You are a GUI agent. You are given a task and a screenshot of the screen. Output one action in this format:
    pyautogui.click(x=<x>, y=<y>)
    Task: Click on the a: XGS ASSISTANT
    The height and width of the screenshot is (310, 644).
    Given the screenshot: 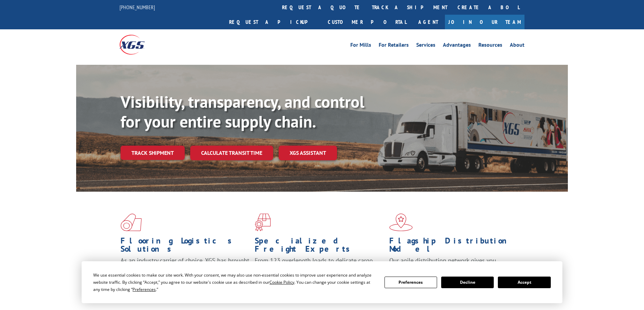 What is the action you would take?
    pyautogui.click(x=307, y=153)
    